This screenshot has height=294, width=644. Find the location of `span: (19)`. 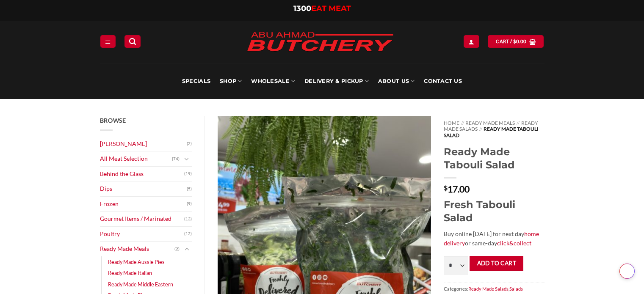

span: (19) is located at coordinates (188, 174).